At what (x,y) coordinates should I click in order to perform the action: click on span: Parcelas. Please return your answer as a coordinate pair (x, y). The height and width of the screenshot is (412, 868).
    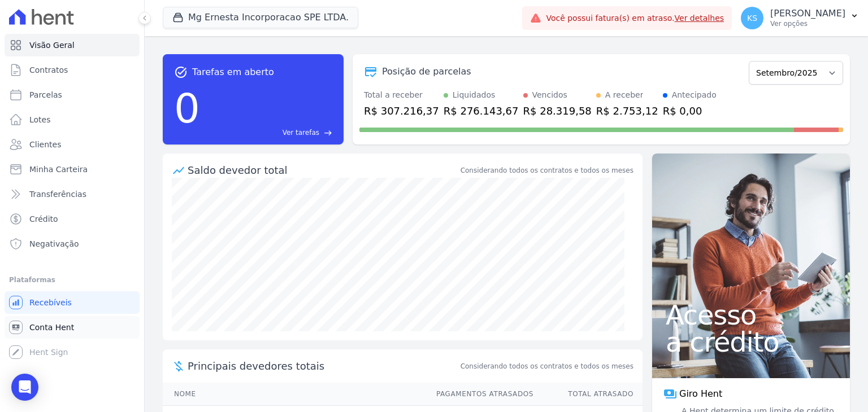
    Looking at the image, I should click on (45, 95).